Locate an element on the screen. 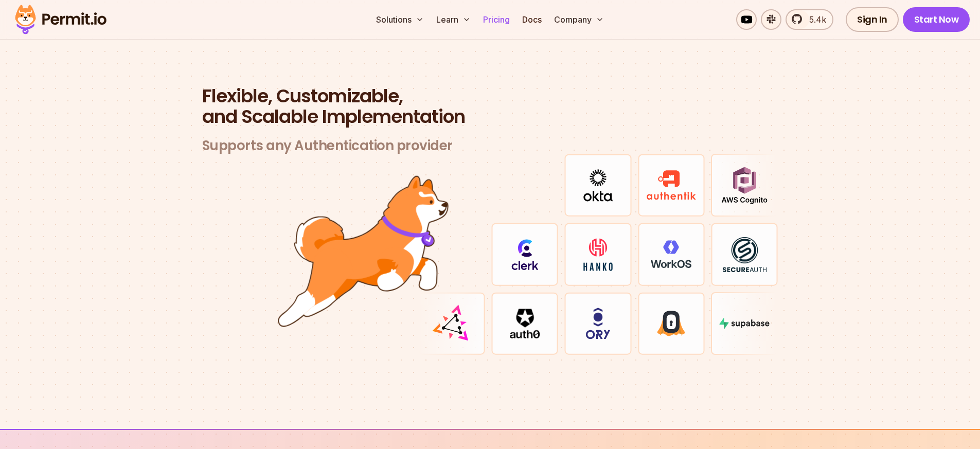  button: Learn is located at coordinates (453, 20).